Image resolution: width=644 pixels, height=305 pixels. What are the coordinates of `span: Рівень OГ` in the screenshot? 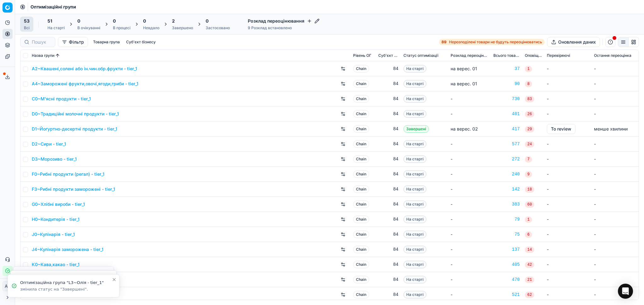 It's located at (362, 56).